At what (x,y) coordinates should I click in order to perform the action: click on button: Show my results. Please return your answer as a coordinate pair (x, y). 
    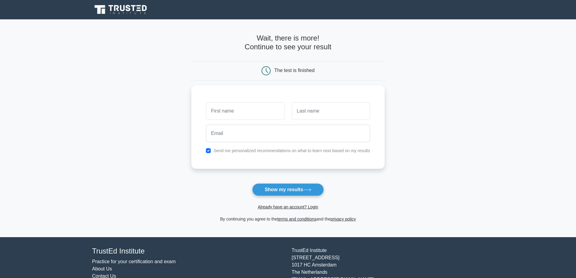
    Looking at the image, I should click on (288, 190).